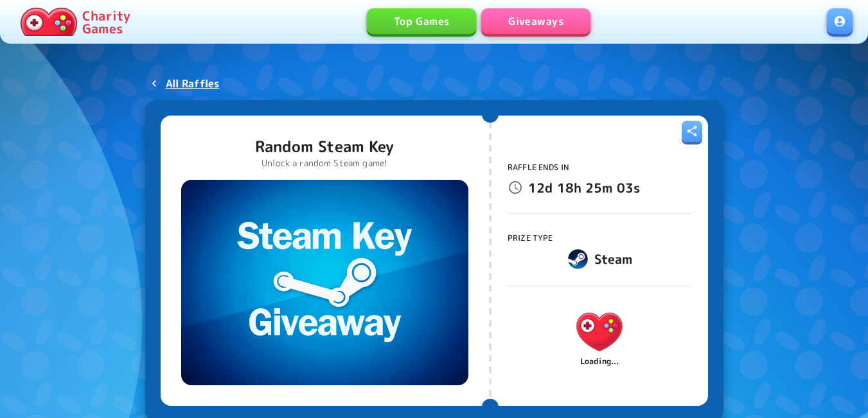 The width and height of the screenshot is (868, 418). What do you see at coordinates (325, 146) in the screenshot?
I see `p: Random Steam Key` at bounding box center [325, 146].